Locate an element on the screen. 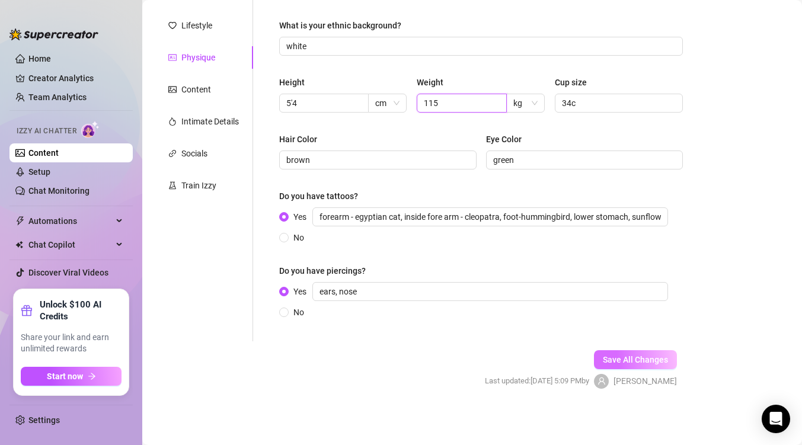  span: fire is located at coordinates (172, 122).